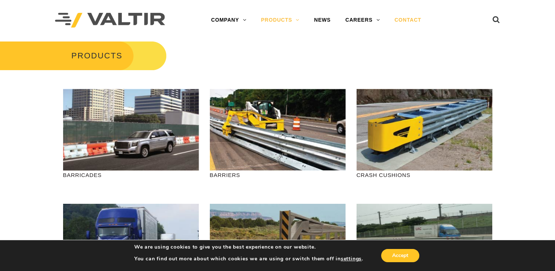  Describe the element at coordinates (131, 175) in the screenshot. I see `p: BARRICADES` at that location.